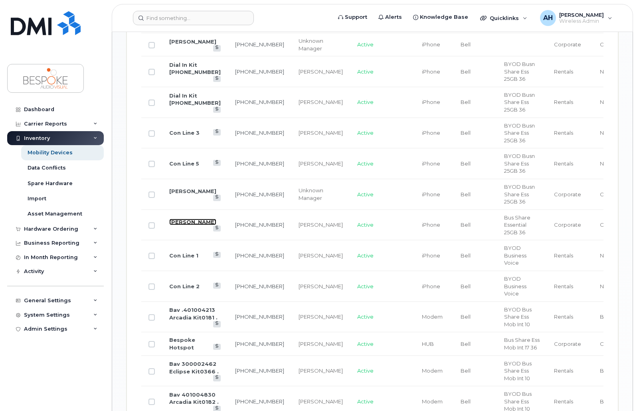 Image resolution: width=637 pixels, height=411 pixels. I want to click on a: Knowledge Base, so click(441, 17).